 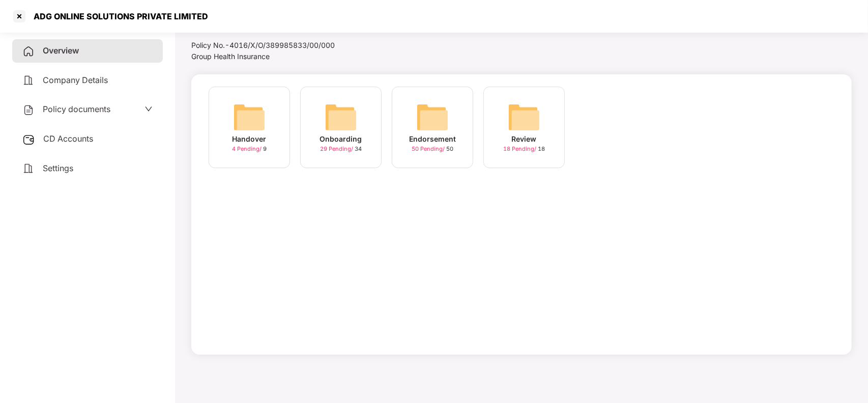 What do you see at coordinates (523, 139) in the screenshot?
I see `div: Review` at bounding box center [523, 139].